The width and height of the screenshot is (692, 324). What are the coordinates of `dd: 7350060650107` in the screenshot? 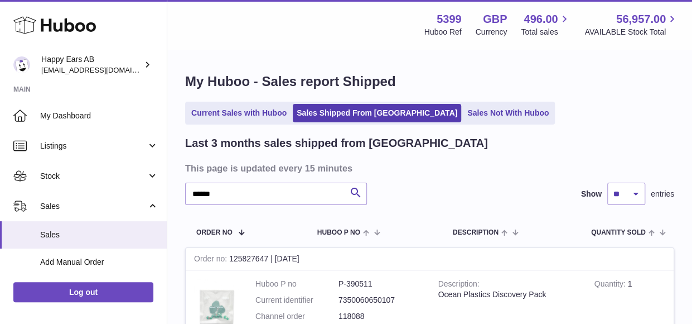 It's located at (380, 300).